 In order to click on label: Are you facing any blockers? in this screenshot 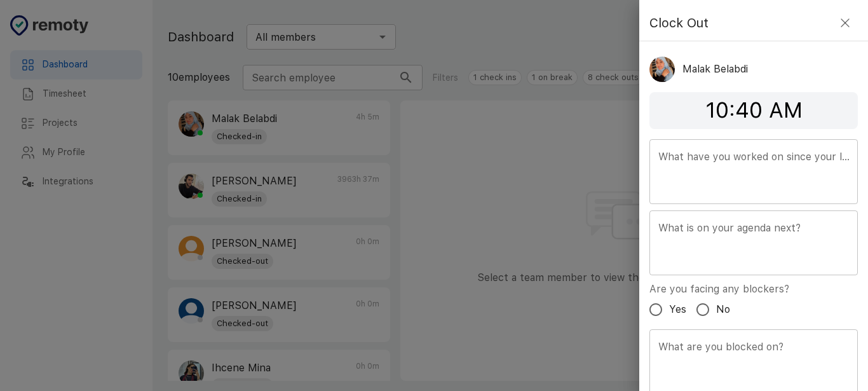, I will do `click(720, 288)`.